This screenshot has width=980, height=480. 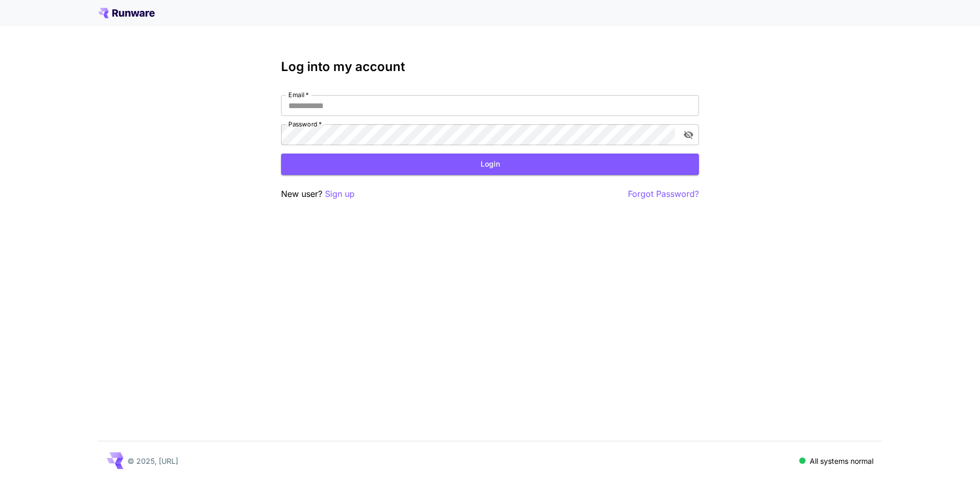 What do you see at coordinates (305, 124) in the screenshot?
I see `label: Password` at bounding box center [305, 124].